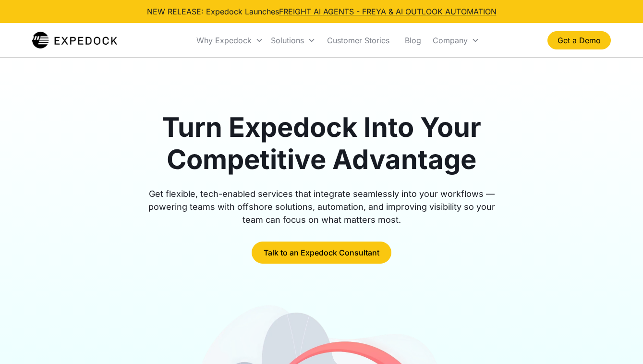 Image resolution: width=643 pixels, height=364 pixels. Describe the element at coordinates (388, 11) in the screenshot. I see `a: FREIGHT AI AGENTS - FREYA & AI OUTLOOK AUTOMATION` at that location.